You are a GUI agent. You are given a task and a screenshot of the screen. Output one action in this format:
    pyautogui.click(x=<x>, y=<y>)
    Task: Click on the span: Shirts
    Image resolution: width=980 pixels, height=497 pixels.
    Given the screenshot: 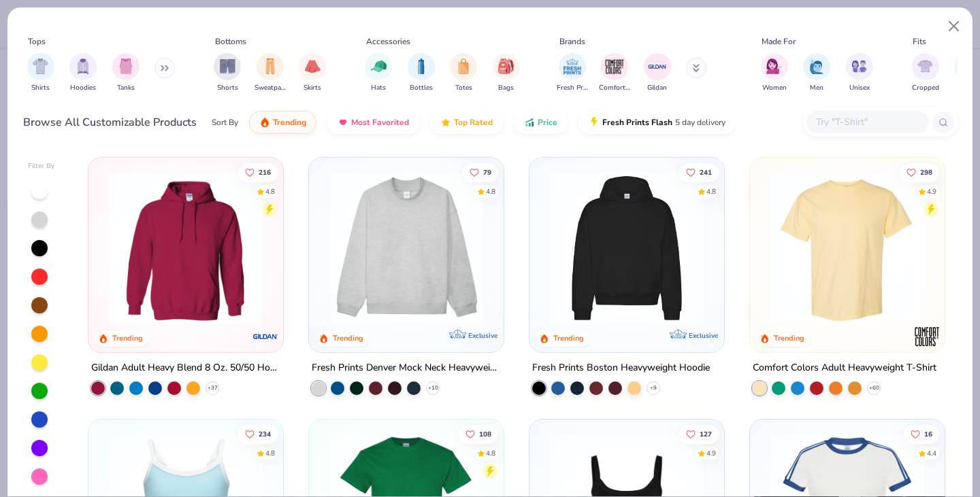 What is the action you would take?
    pyautogui.click(x=40, y=88)
    